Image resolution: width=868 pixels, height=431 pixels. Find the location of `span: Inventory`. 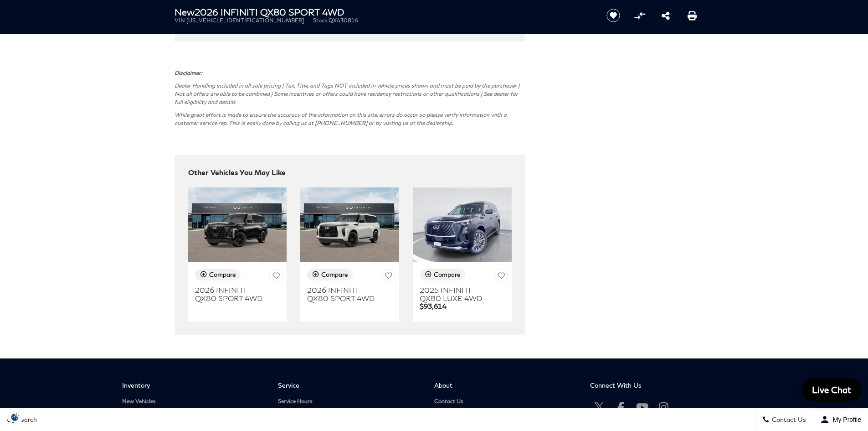

span: Inventory is located at coordinates (193, 385).